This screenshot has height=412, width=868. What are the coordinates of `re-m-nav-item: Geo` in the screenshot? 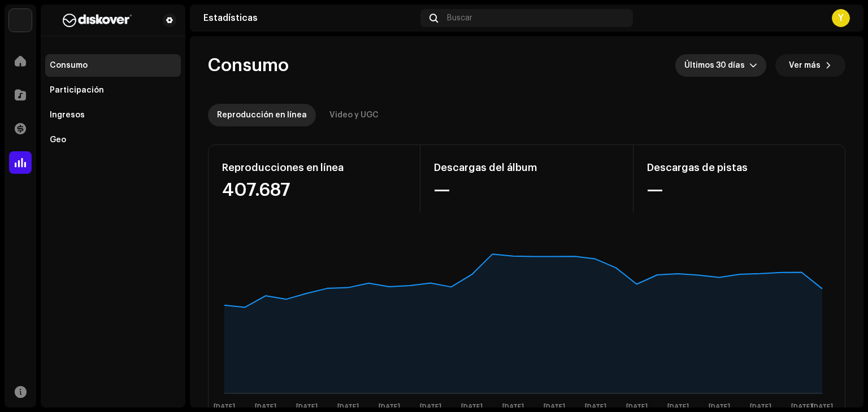 It's located at (113, 140).